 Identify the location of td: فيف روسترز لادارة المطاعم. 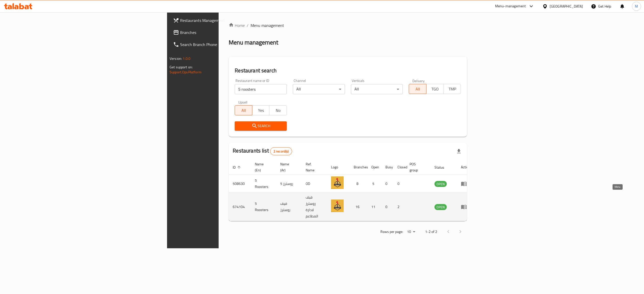
(314, 207).